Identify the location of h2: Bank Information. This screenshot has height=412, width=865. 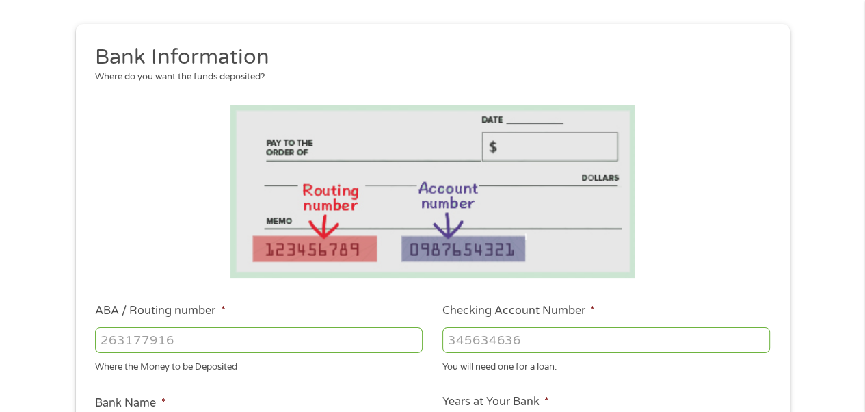
(428, 57).